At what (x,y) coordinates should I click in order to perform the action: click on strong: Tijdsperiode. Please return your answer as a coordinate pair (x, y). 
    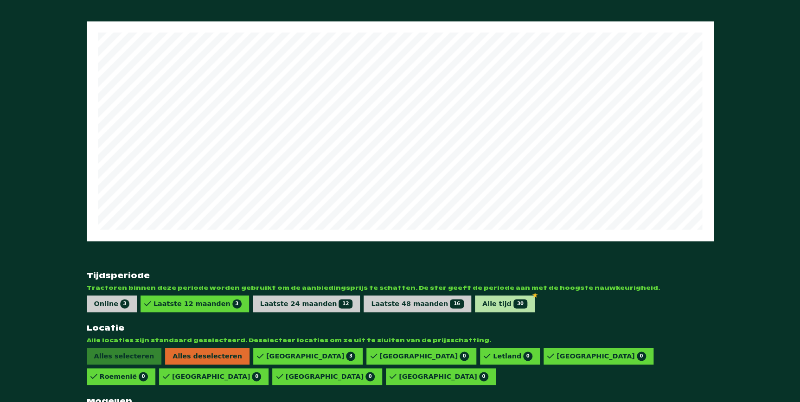
    Looking at the image, I should click on (400, 275).